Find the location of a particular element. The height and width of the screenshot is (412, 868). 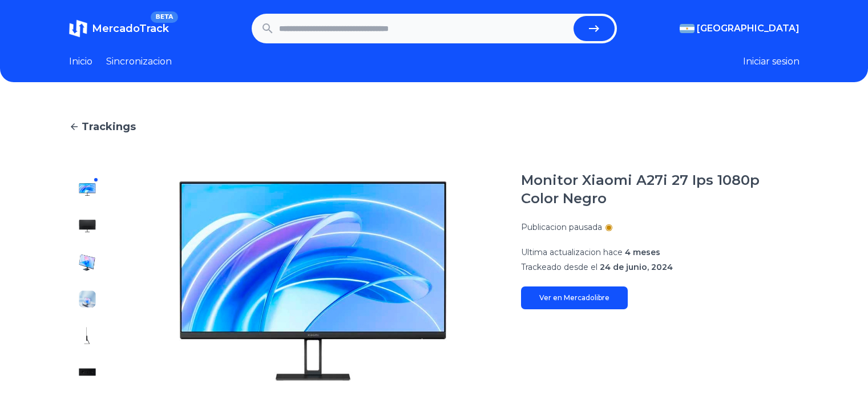

a: Sincronizacion is located at coordinates (139, 61).